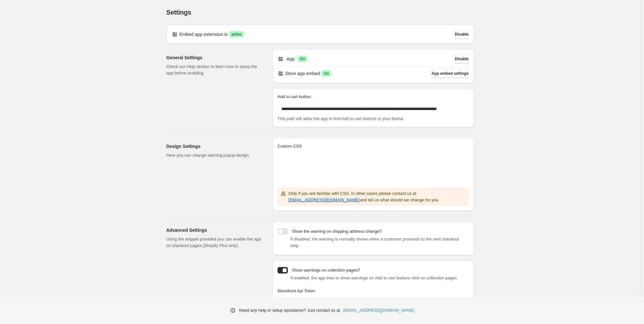 Image resolution: width=644 pixels, height=324 pixels. Describe the element at coordinates (374, 278) in the screenshot. I see `span: If enabled, the app tries to show warnings on Add to cart buttons click on collection pages` at that location.